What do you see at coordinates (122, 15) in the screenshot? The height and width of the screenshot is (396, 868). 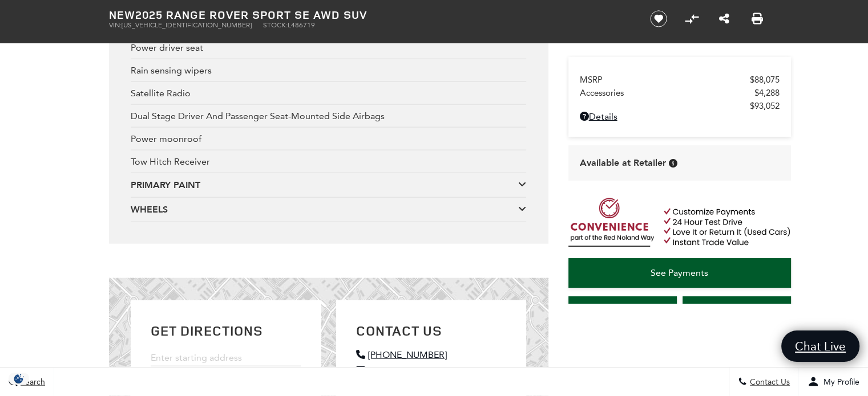 I see `strong: New` at bounding box center [122, 15].